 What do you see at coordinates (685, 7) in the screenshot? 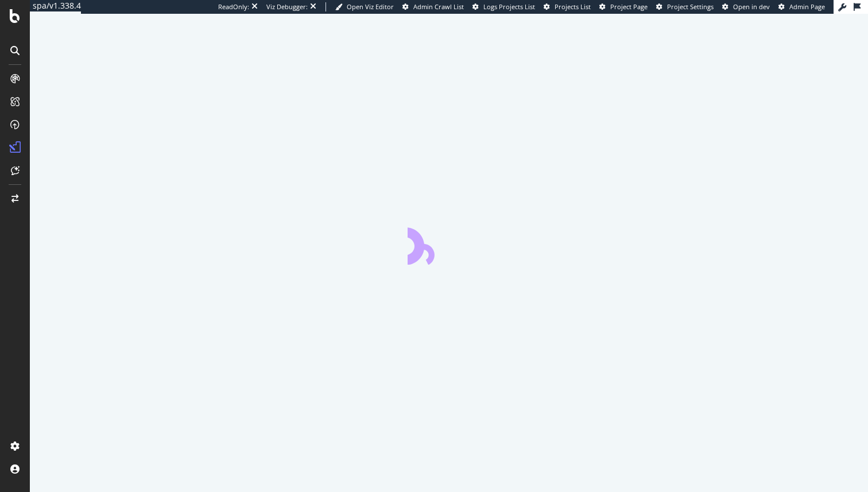
I see `a: Project Settings` at bounding box center [685, 7].